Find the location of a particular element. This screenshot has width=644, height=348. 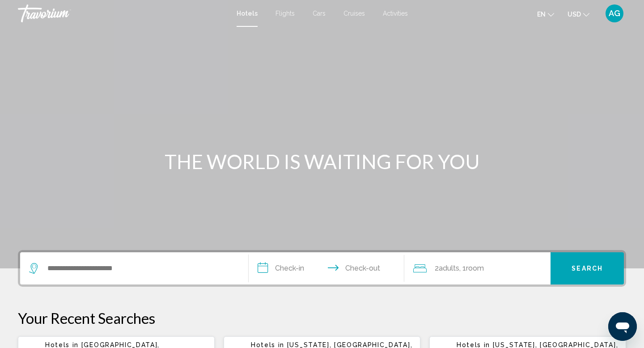

span: Cruises is located at coordinates (354, 14).